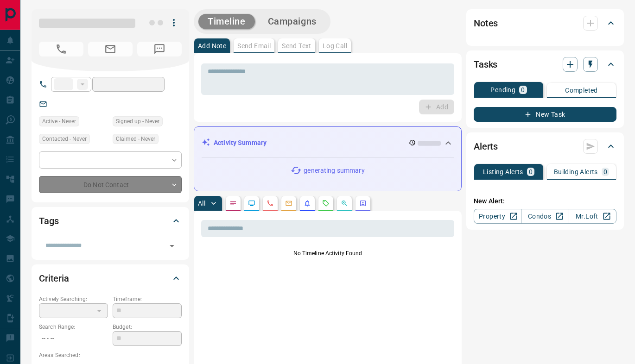 This screenshot has height=364, width=635. What do you see at coordinates (503, 172) in the screenshot?
I see `p: Listing Alerts` at bounding box center [503, 172].